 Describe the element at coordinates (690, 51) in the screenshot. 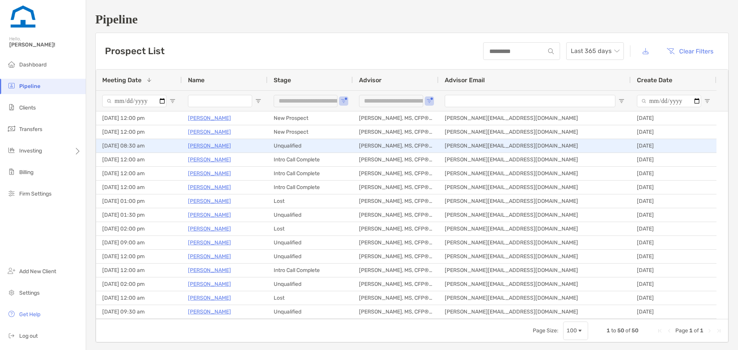

I see `button: Clear Filters` at that location.